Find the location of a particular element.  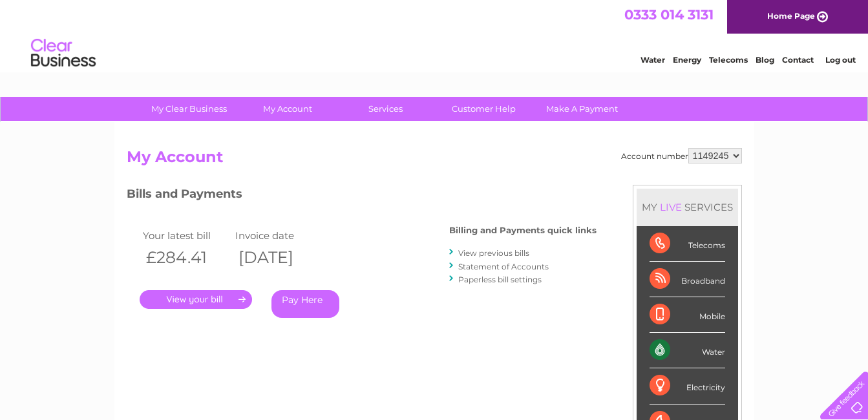

a: Water is located at coordinates (653, 60).